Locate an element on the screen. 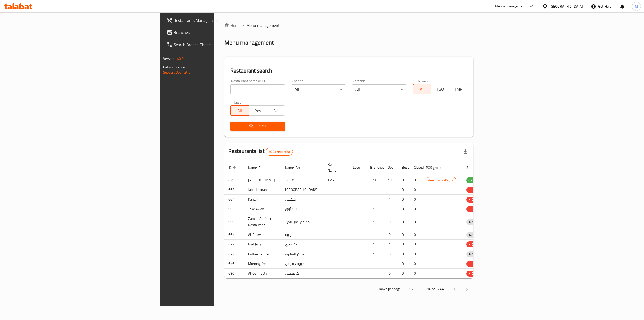  span: OPEN is located at coordinates (473, 180).